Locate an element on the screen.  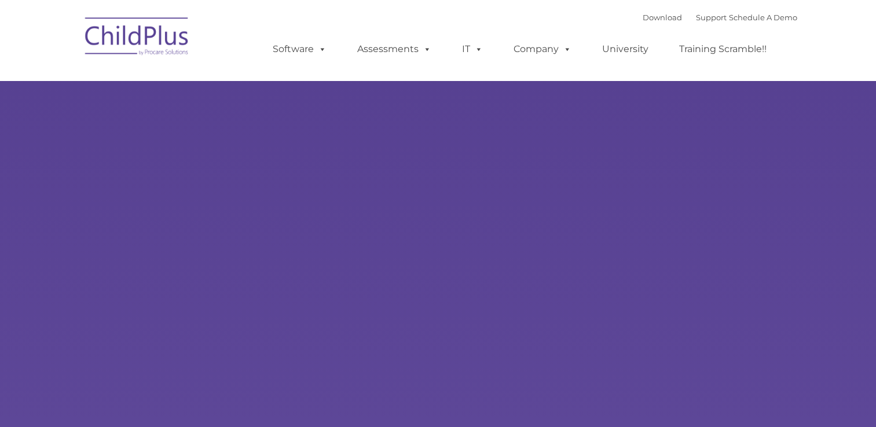
a: Schedule A Demo is located at coordinates (763, 17).